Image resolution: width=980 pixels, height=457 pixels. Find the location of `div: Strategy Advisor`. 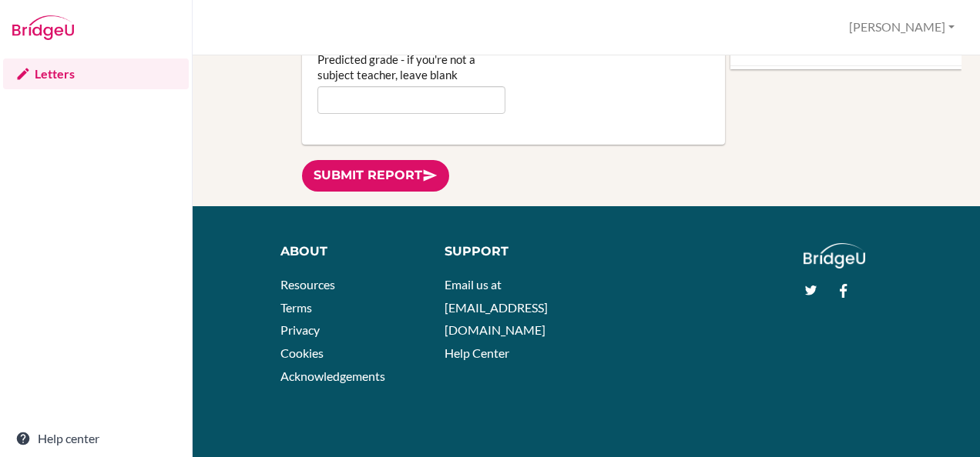

div: Strategy Advisor is located at coordinates (846, 87).